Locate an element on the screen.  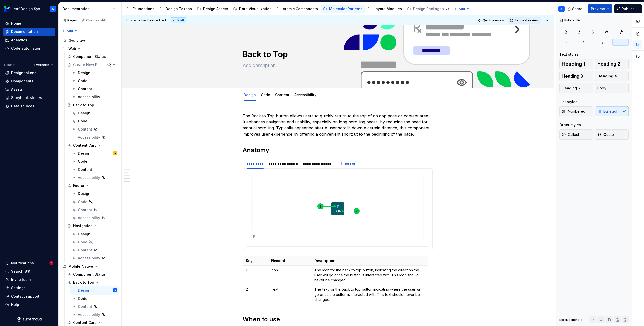
div: Layout Modules is located at coordinates (388, 9).